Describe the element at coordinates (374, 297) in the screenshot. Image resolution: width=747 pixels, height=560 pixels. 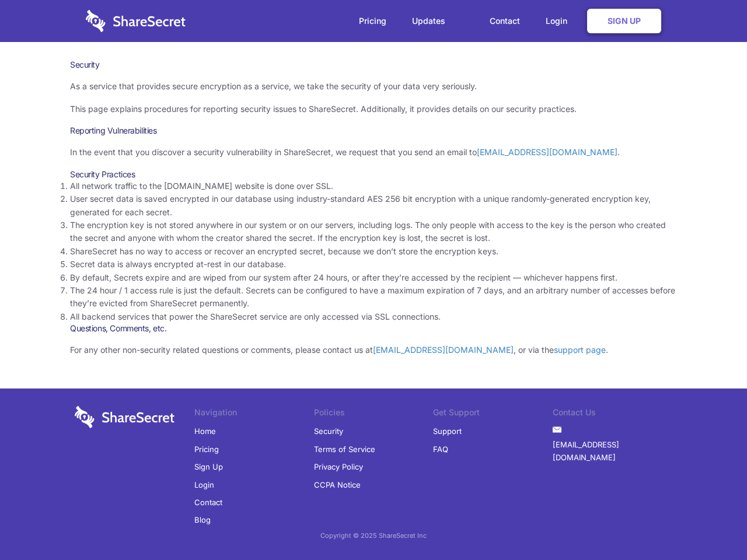
I see `li: The 24 hour / 1 access rule is just the default. Secrets can be configured to have a maximum expi...` at that location.